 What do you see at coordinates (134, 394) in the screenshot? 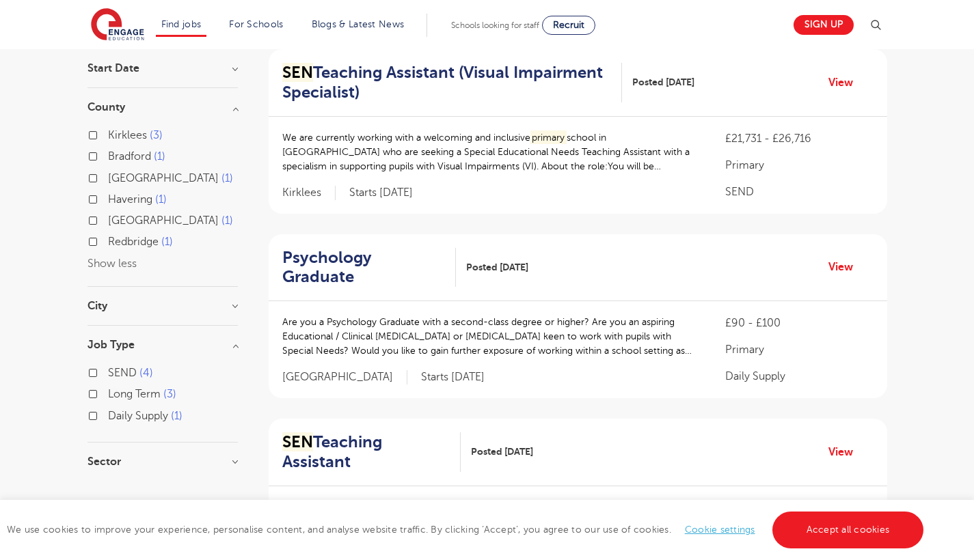
I see `span: Long Term` at bounding box center [134, 394].